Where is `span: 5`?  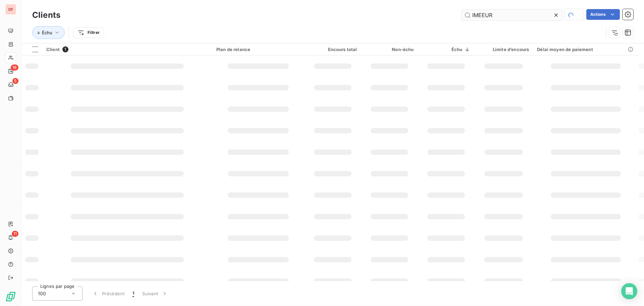 span: 5 is located at coordinates (16, 81).